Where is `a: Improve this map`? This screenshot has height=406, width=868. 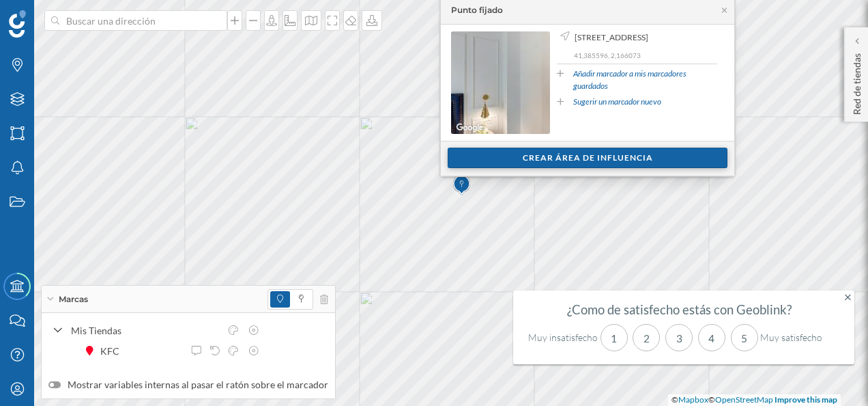 a: Improve this map is located at coordinates (806, 399).